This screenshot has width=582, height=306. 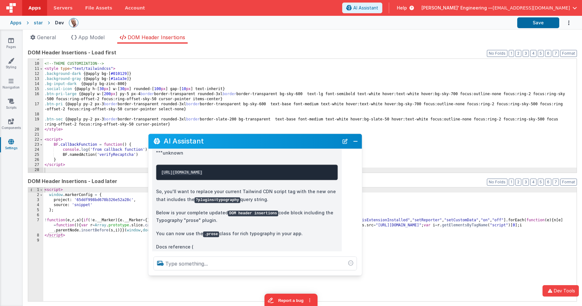 What do you see at coordinates (253, 213) in the screenshot?
I see `code: DOM header insertions` at bounding box center [253, 213].